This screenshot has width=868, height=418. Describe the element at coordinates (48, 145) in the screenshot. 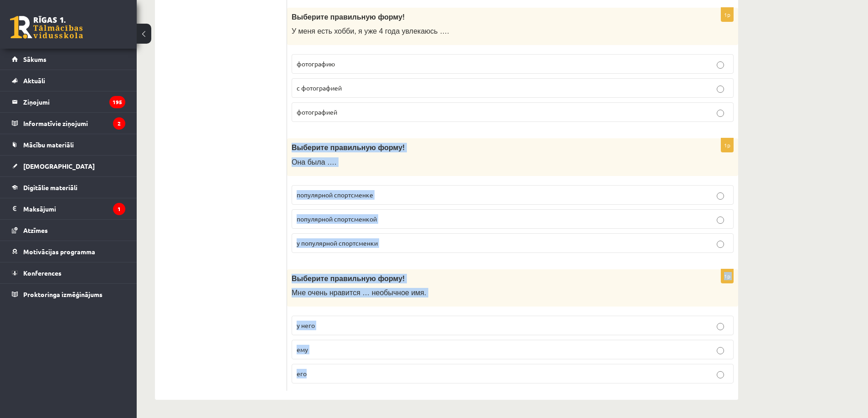

I see `span: Mācību materiāli` at that location.